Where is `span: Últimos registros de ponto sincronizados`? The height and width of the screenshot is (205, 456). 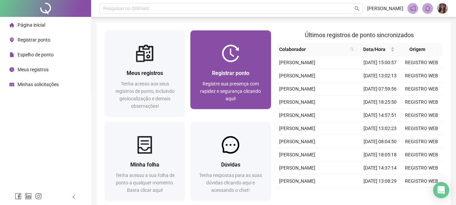 span: Últimos registros de ponto sincronizados is located at coordinates (359, 35).